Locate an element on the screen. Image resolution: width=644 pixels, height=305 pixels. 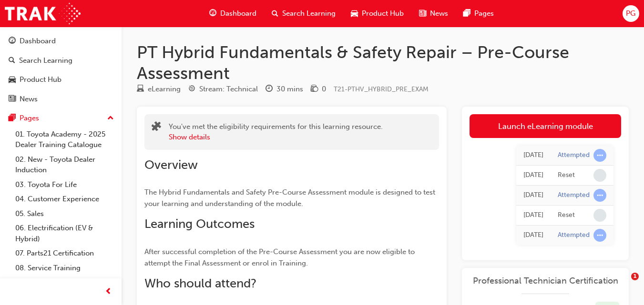
a: news-iconNews is located at coordinates (434, 14).